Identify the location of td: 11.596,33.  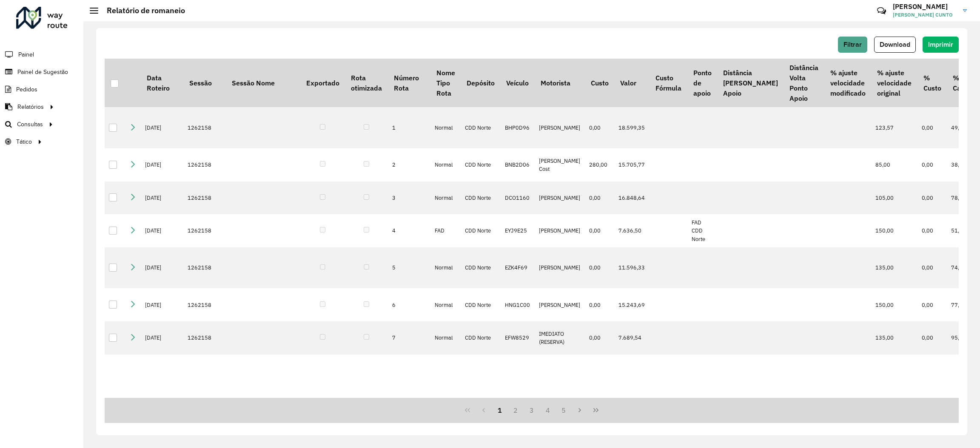
(632, 268).